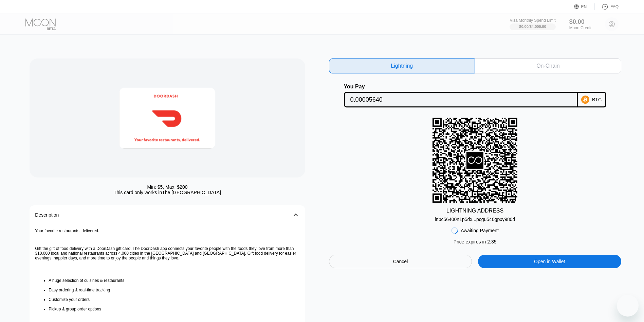  What do you see at coordinates (174, 281) in the screenshot?
I see `li: A huge selection of cuisines & restaurants` at bounding box center [174, 281].